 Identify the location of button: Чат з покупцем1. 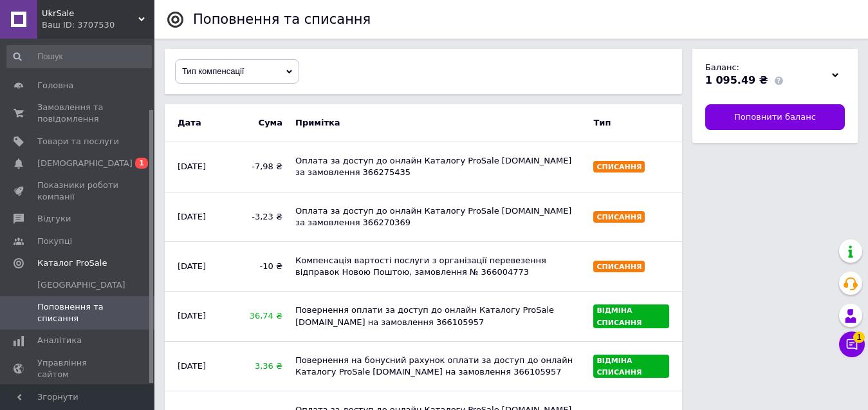
(852, 345).